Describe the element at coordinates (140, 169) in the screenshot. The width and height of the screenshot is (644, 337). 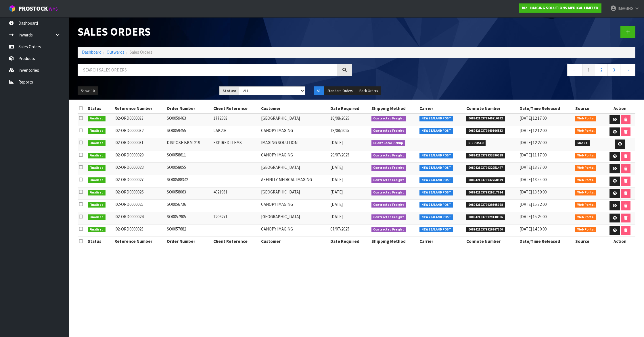
I see `td: I02-ORD0000028` at that location.